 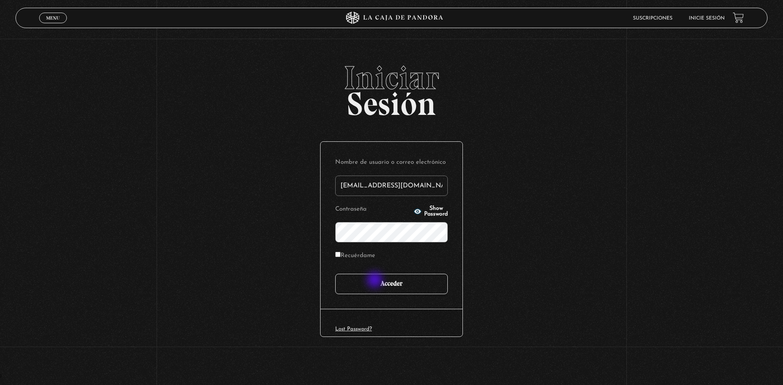 I want to click on span: Iniciar, so click(x=391, y=78).